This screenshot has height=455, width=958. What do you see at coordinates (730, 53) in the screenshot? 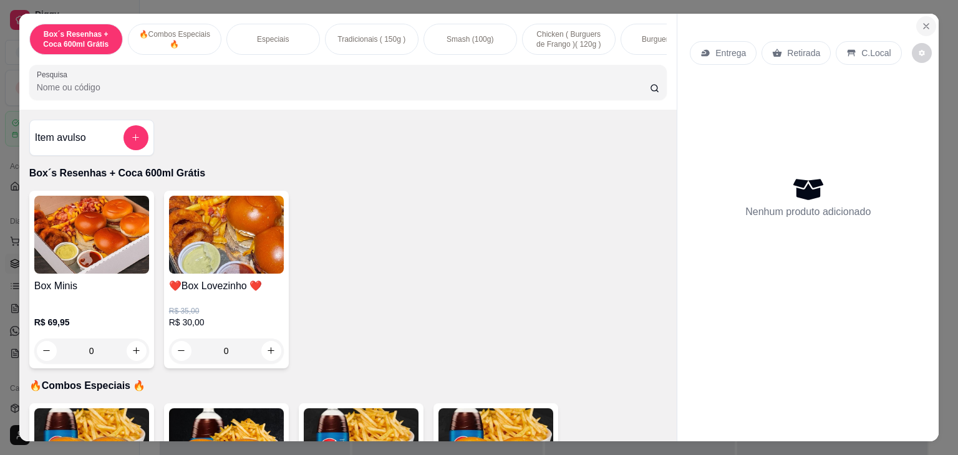
I see `p: Entrega` at bounding box center [730, 53].